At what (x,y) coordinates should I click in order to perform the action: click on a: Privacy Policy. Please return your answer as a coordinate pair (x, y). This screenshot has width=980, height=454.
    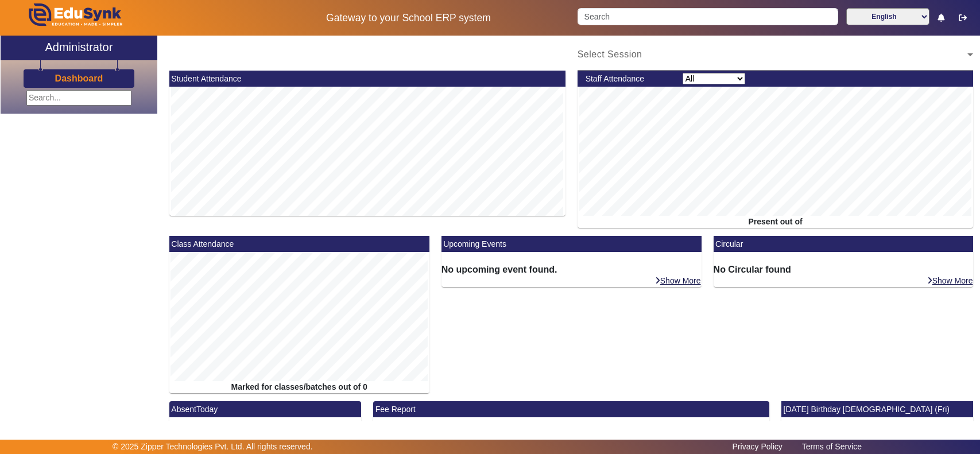
    Looking at the image, I should click on (757, 446).